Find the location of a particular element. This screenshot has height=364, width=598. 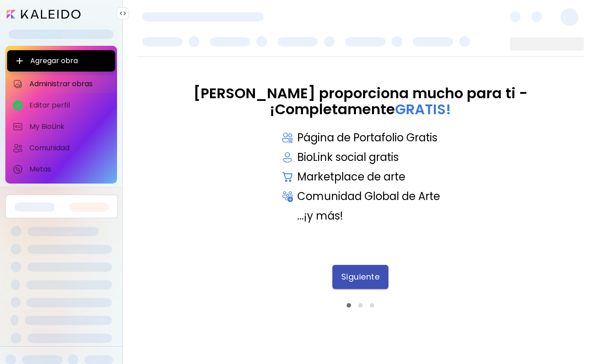

img: Administrar obras icon is located at coordinates (18, 84).